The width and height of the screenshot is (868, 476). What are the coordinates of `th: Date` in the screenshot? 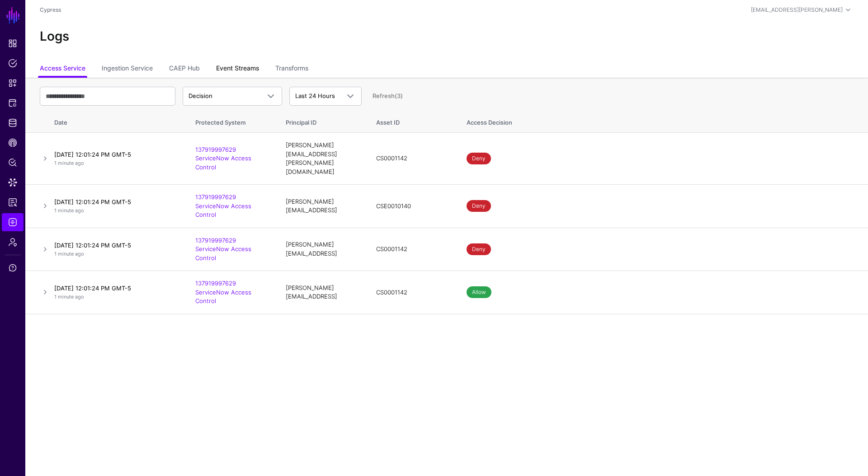 It's located at (118, 121).